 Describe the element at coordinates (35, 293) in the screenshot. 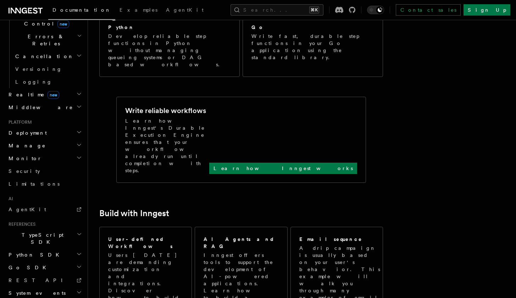

I see `span: System events` at that location.